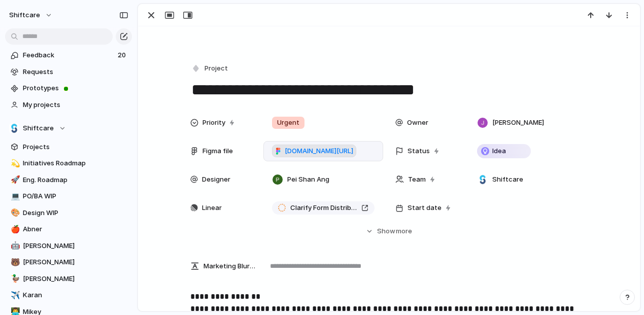 This screenshot has width=644, height=315. I want to click on span: shiftcare, so click(24, 15).